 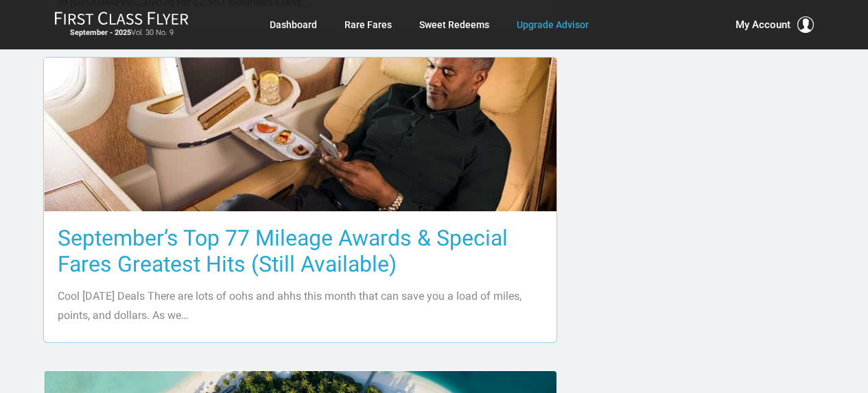 I want to click on a: Dashboard, so click(x=293, y=25).